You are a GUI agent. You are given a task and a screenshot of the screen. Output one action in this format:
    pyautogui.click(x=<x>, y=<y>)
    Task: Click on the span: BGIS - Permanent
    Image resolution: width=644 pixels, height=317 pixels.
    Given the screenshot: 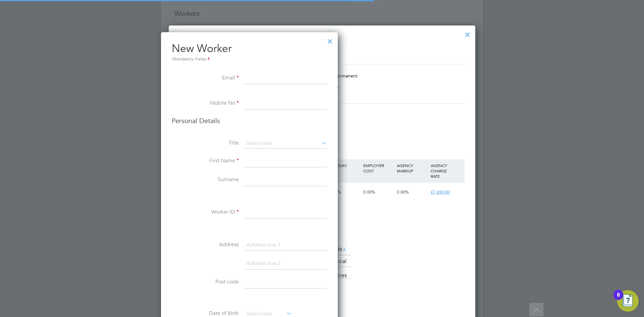 What is the action you would take?
    pyautogui.click(x=338, y=76)
    